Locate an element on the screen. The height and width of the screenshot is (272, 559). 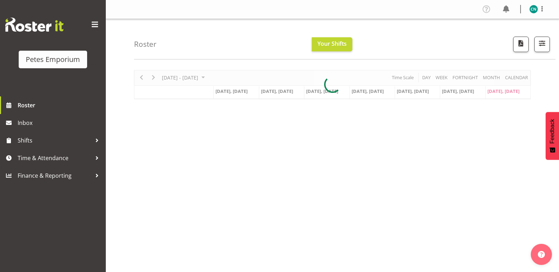
span: Inbox is located at coordinates (60, 123).